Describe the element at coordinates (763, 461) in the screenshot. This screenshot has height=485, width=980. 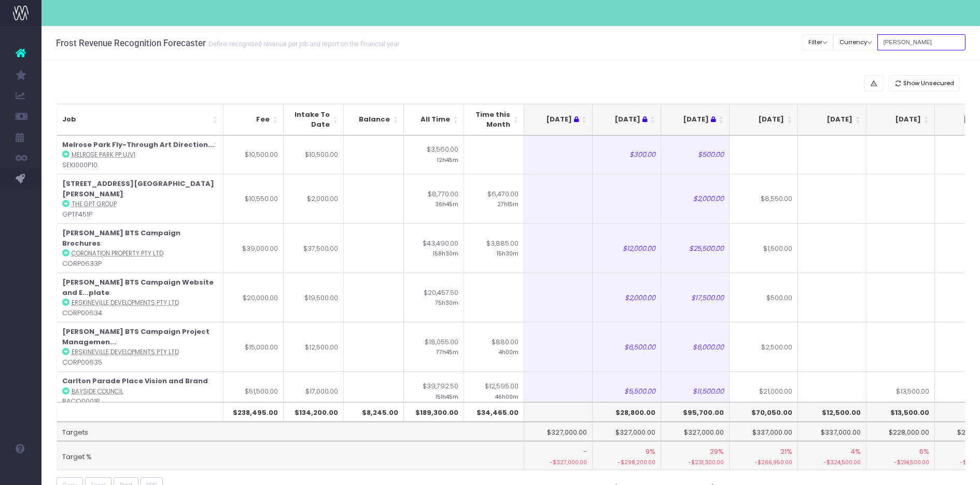
I see `small: -$266,950.00` at that location.